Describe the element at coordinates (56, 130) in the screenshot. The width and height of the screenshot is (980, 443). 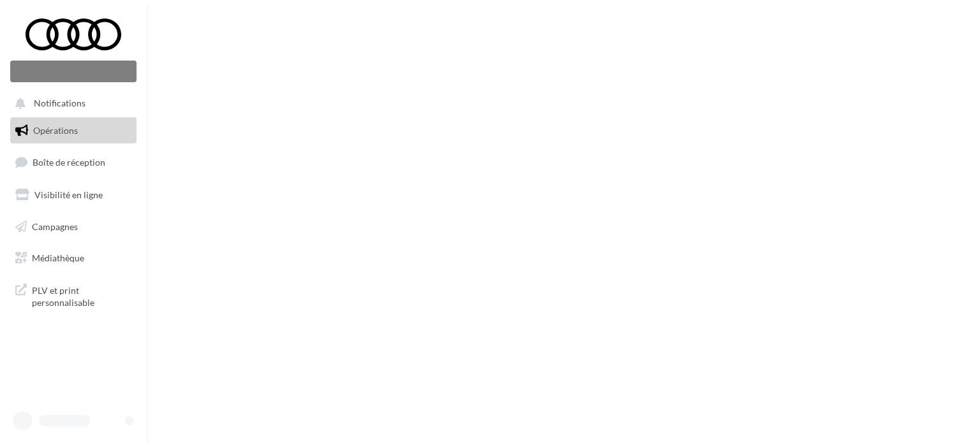
I see `span: Opérations` at that location.